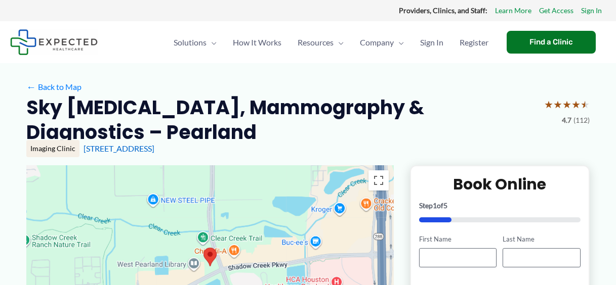 This screenshot has height=285, width=616. Describe the element at coordinates (445, 205) in the screenshot. I see `span: 5` at that location.